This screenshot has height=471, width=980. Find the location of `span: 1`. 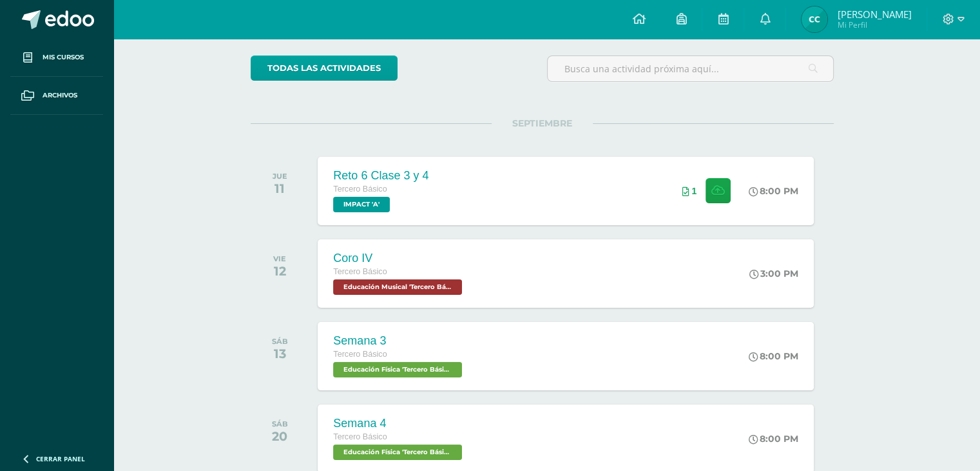

span: 1 is located at coordinates (694, 191).